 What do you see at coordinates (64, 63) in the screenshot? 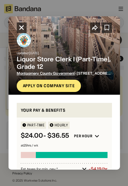
I see `div: Liquor Store Clerk I (Part-Time), Grade 12` at bounding box center [64, 63].